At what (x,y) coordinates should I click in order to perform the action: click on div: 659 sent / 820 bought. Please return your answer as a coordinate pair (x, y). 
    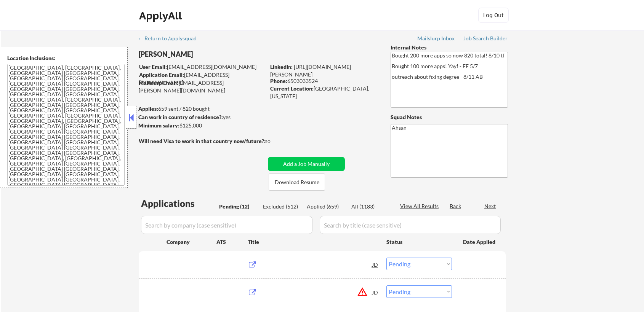
    Looking at the image, I should click on (202, 109).